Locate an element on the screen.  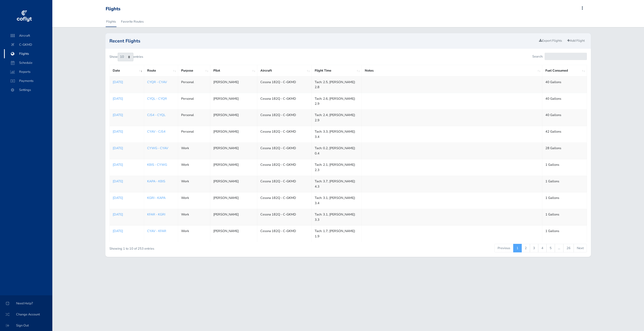
th: Flight Time: activate to sort column ascending is located at coordinates (337, 71).